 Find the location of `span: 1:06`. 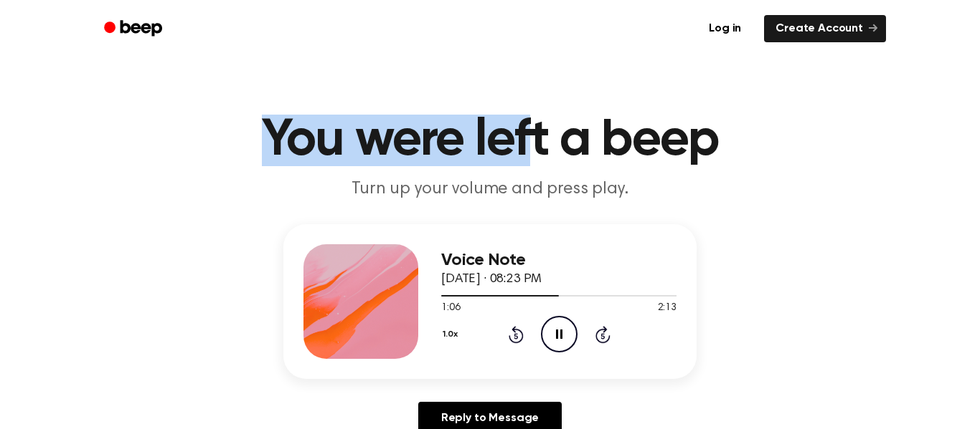

span: 1:06 is located at coordinates (450, 309).